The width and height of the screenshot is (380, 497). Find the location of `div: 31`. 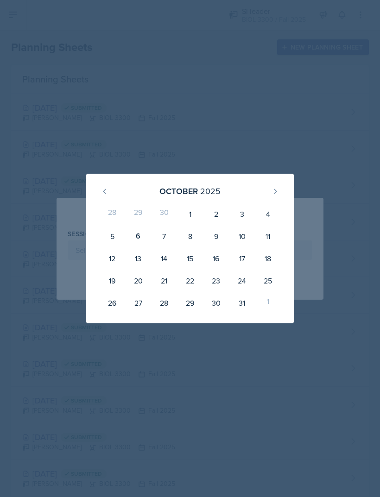

div: 31 is located at coordinates (242, 303).